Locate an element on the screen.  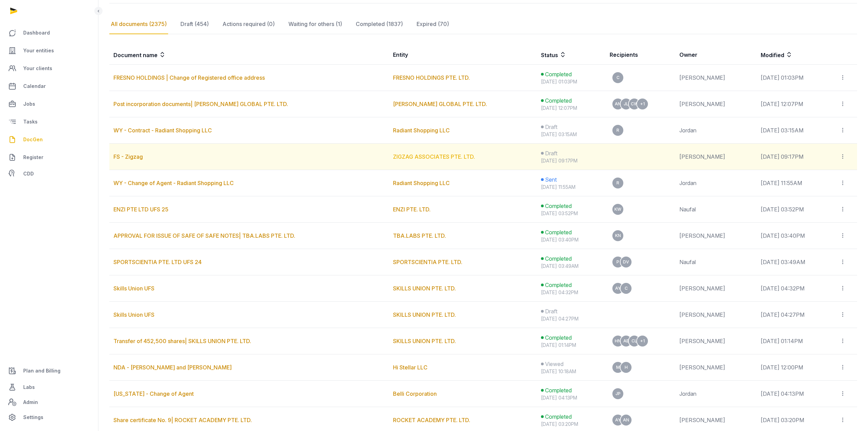
a: Labs is located at coordinates (48, 387).